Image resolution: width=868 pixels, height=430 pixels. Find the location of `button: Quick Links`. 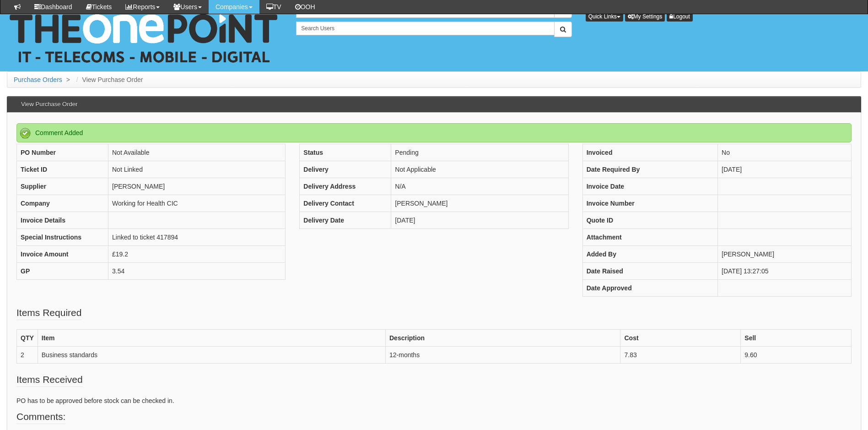

button: Quick Links is located at coordinates (604, 16).